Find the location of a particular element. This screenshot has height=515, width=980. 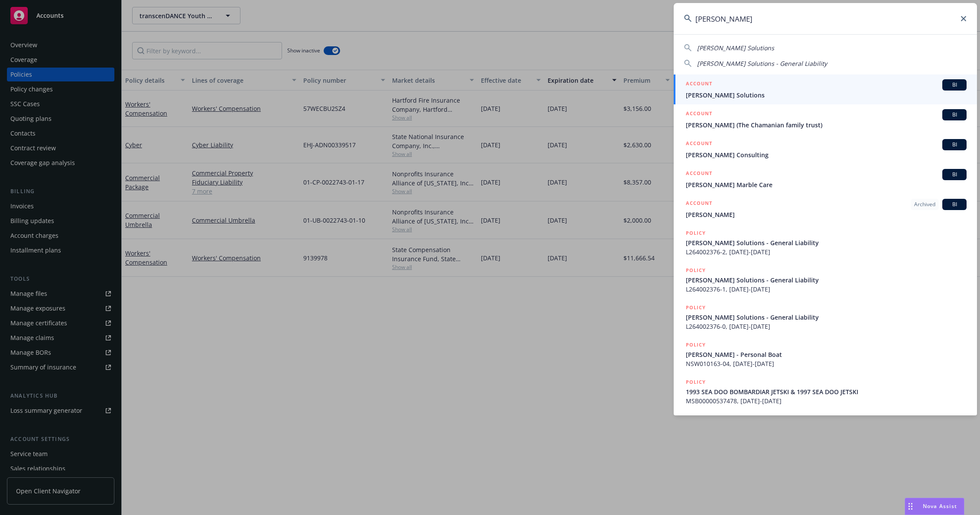

span: Archived is located at coordinates (924, 204).